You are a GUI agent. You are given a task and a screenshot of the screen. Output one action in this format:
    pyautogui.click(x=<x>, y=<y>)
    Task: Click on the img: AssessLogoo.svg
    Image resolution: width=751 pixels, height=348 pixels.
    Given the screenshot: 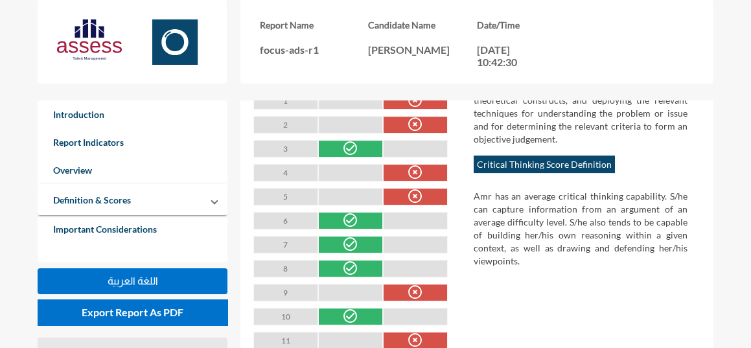 What is the action you would take?
    pyautogui.click(x=89, y=40)
    